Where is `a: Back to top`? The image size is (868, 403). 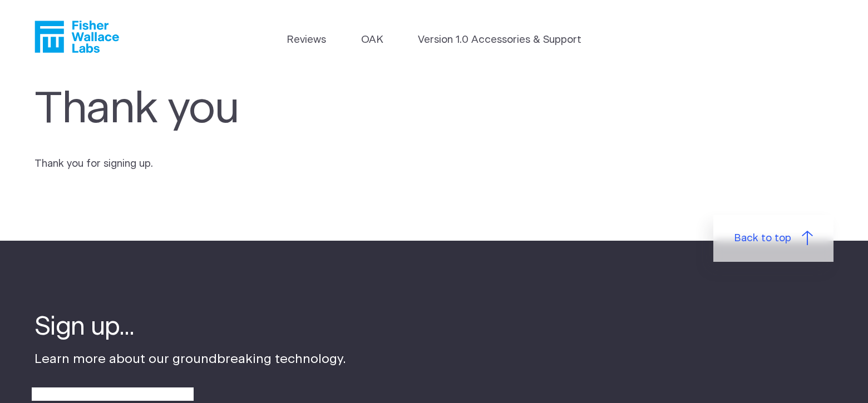 a: Back to top is located at coordinates (774, 238).